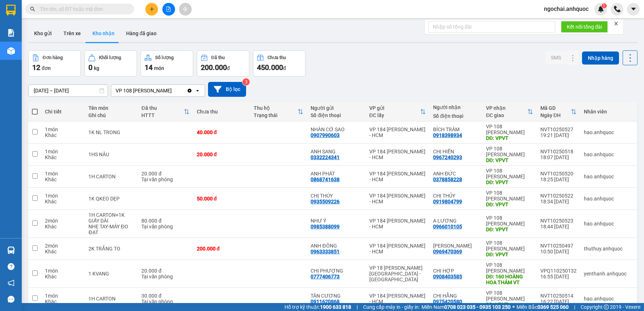 The height and width of the screenshot is (311, 644). What do you see at coordinates (456, 246) in the screenshot?
I see `div: ANH CƯỜNG` at bounding box center [456, 246].